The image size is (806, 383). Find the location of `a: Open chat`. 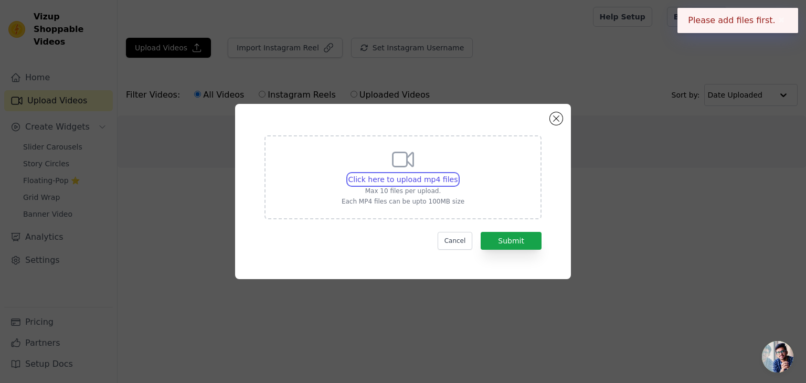

a: Open chat is located at coordinates (777, 357).